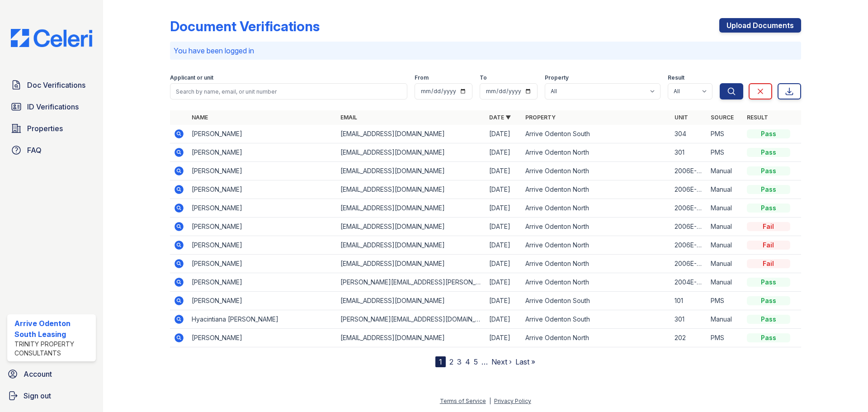 The width and height of the screenshot is (868, 412). What do you see at coordinates (460, 362) in the screenshot?
I see `a: 3` at bounding box center [460, 362].